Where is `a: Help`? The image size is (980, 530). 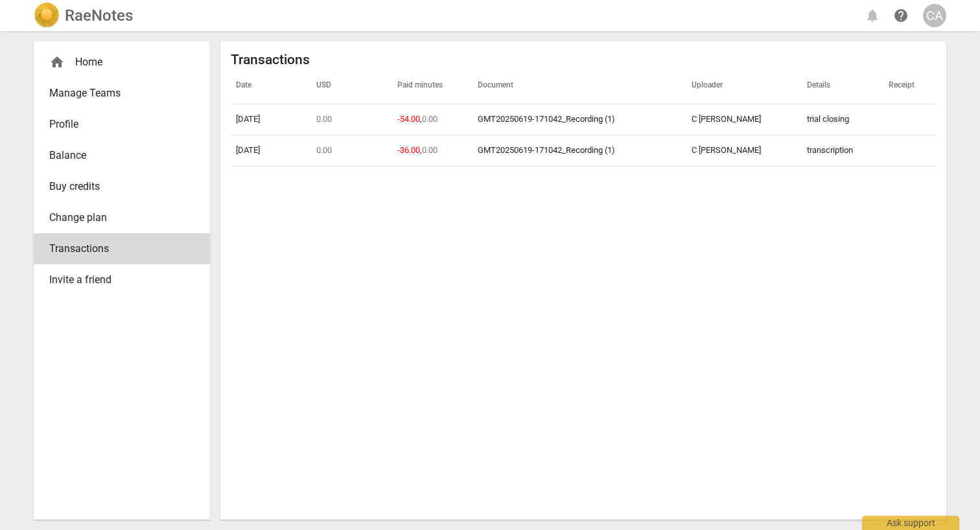
a: Help is located at coordinates (901, 16).